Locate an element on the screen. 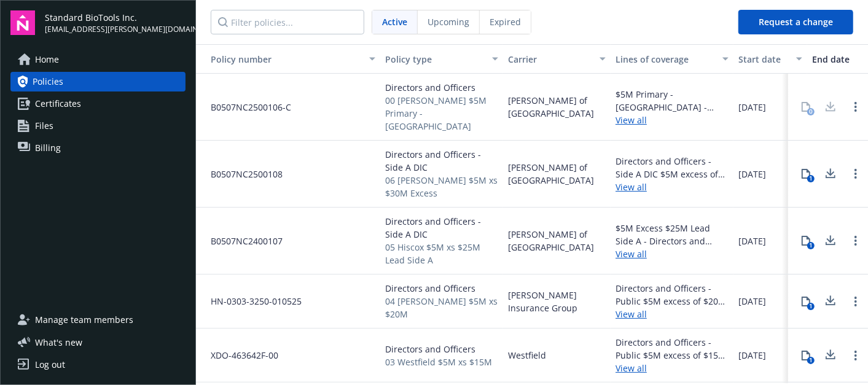  button: Lines of coverage is located at coordinates (672, 59).